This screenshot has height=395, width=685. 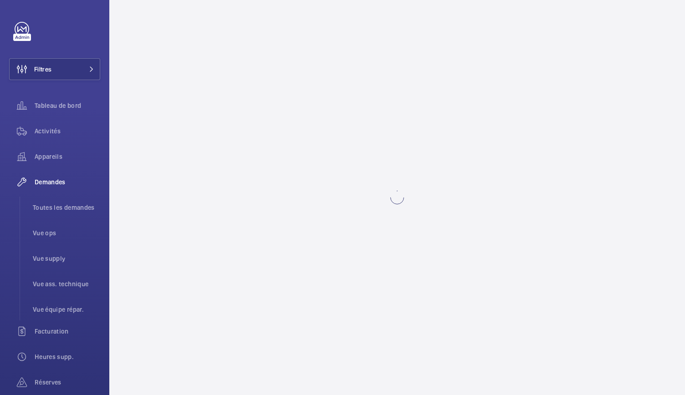 I want to click on span: Tableau de bord, so click(x=67, y=106).